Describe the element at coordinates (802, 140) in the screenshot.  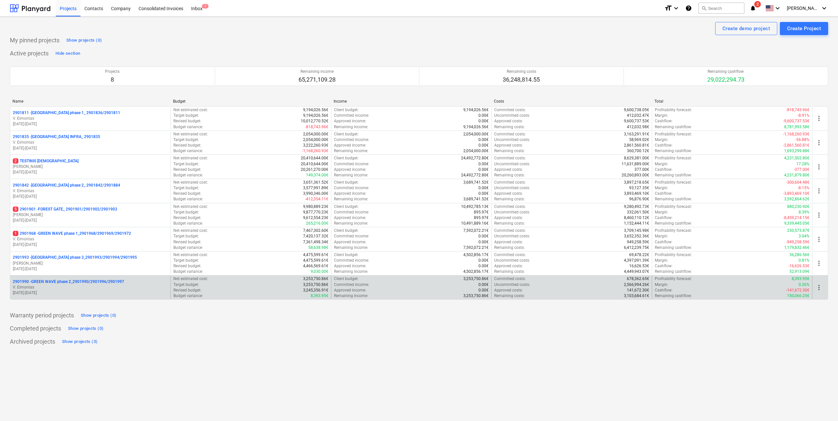
I see `p: -56.88%` at that location.